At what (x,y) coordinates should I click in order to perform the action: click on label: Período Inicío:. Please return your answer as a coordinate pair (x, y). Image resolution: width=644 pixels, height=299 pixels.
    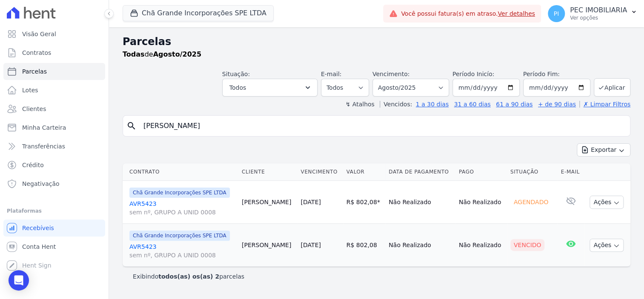
    Looking at the image, I should click on (473, 74).